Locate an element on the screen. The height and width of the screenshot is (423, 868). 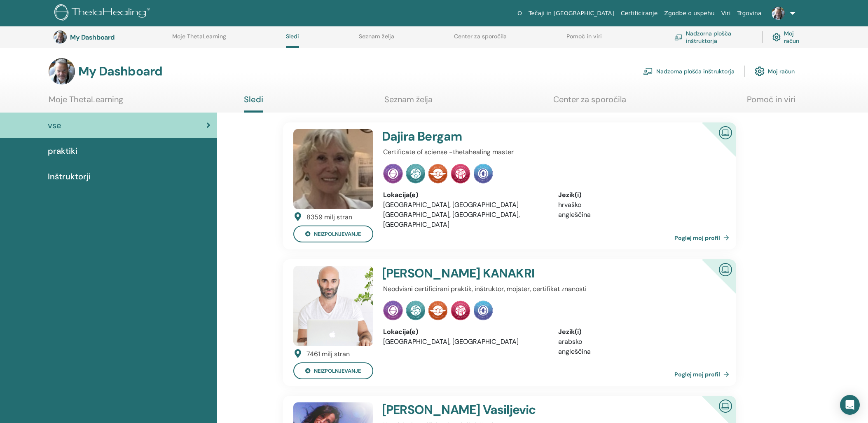
h4: Dajira Bergam is located at coordinates (523, 137).